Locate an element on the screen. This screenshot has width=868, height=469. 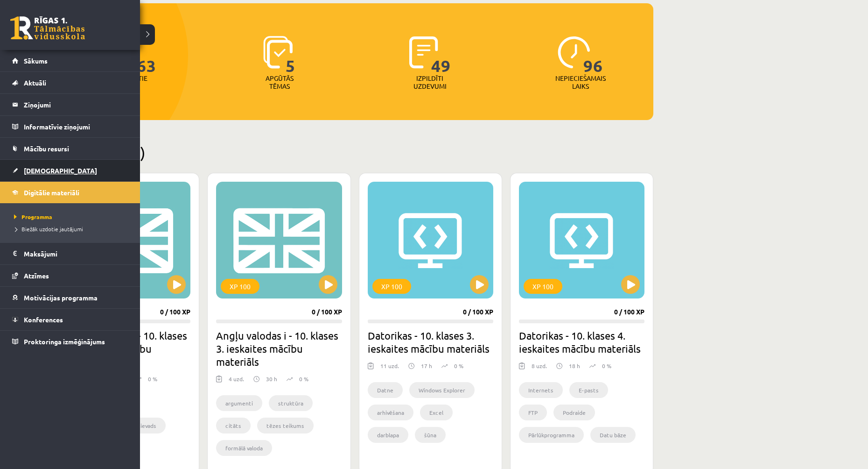
p: 18 h is located at coordinates (574, 366).